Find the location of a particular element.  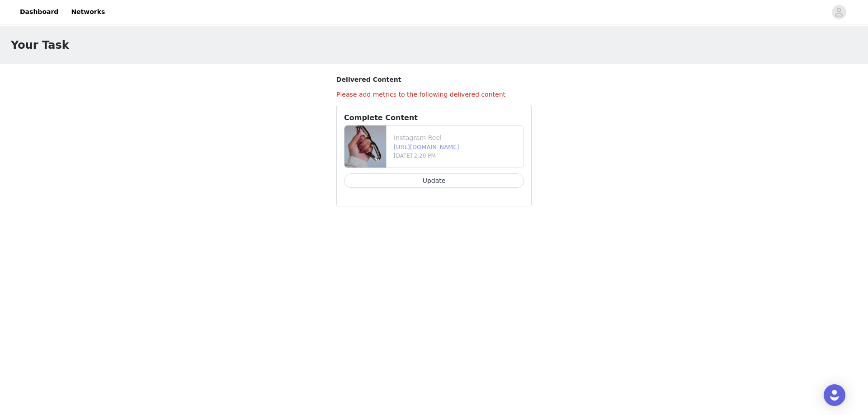

h3: Complete Content is located at coordinates (434, 118).